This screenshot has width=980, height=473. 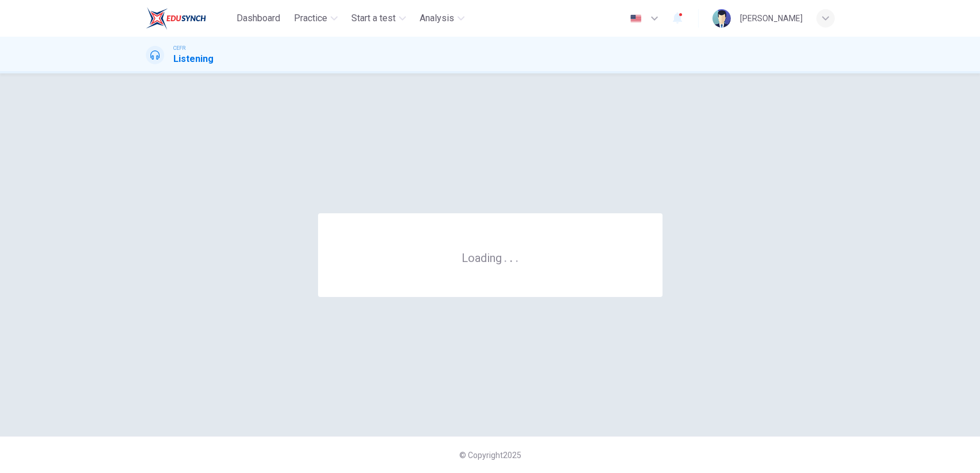 What do you see at coordinates (442, 18) in the screenshot?
I see `button: Analysis` at bounding box center [442, 18].